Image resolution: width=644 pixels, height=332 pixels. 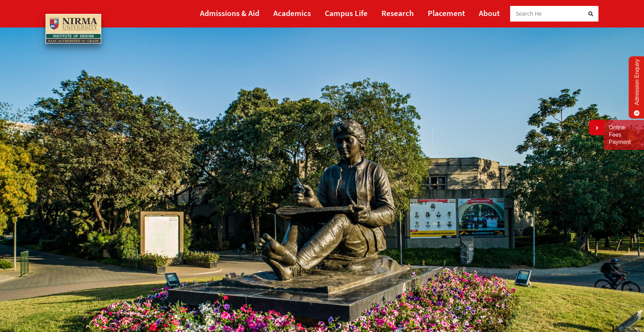 What do you see at coordinates (529, 14) in the screenshot?
I see `span: Search He` at bounding box center [529, 14].